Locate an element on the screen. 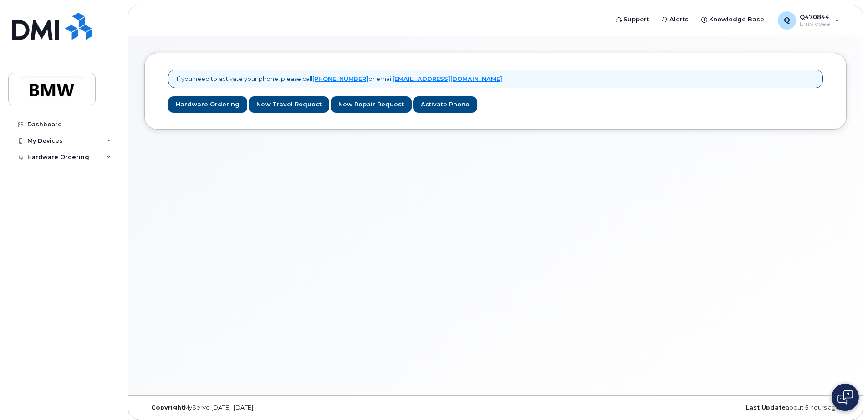  strong: Copyright is located at coordinates (168, 408).